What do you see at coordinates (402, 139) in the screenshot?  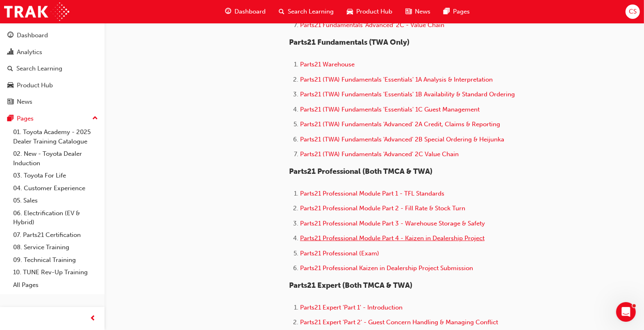 I see `a: Parts21 (TWA) Fundamentals 'Advanced' 2B Special Ordering & Heijunka` at bounding box center [402, 139].